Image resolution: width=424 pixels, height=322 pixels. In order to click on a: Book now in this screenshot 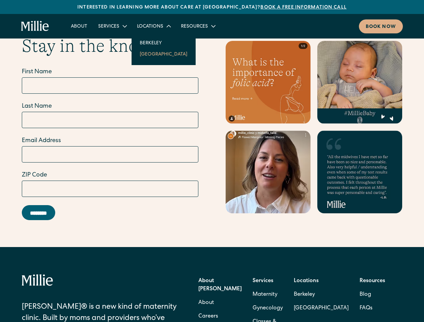, I will do `click(381, 26)`.